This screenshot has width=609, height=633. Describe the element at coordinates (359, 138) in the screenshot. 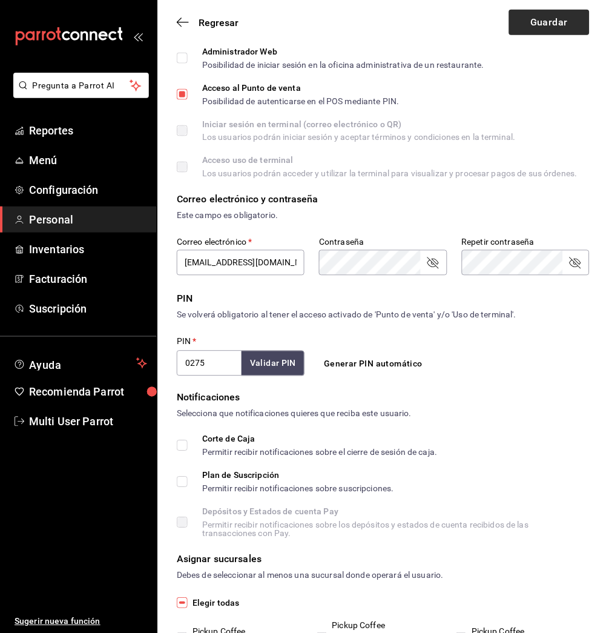

I see `div: Los usuarios podrán iniciar sesión y aceptar términos y condiciones en la terminal.` at that location.